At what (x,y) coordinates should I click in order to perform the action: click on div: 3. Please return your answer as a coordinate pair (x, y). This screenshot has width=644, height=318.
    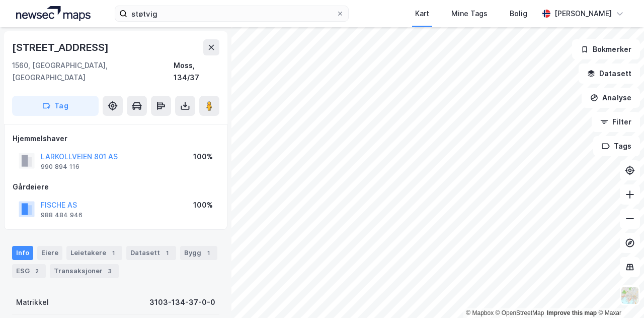
    Looking at the image, I should click on (110, 271).